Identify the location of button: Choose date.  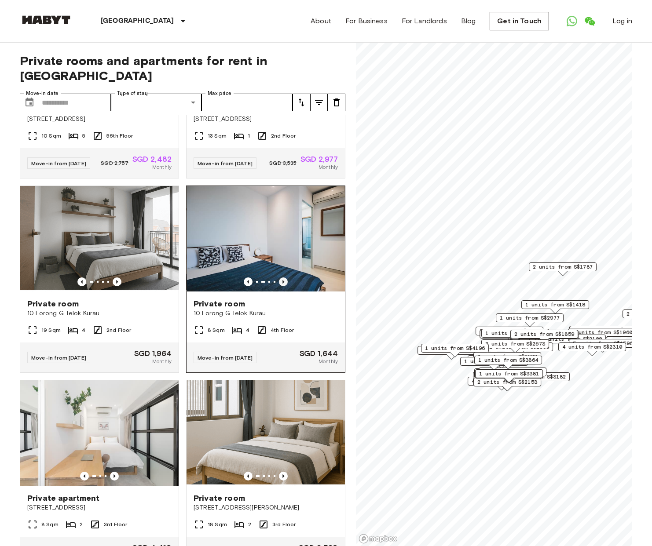
(29, 103).